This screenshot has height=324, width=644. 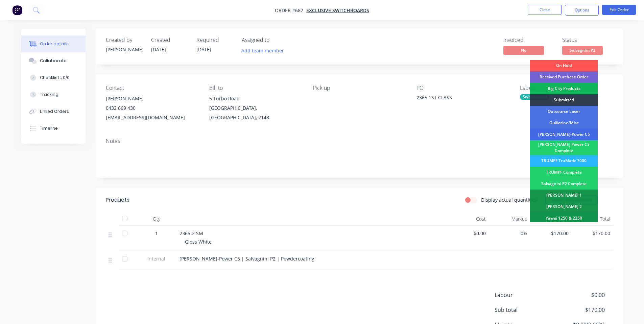 I want to click on div: Created, so click(x=170, y=40).